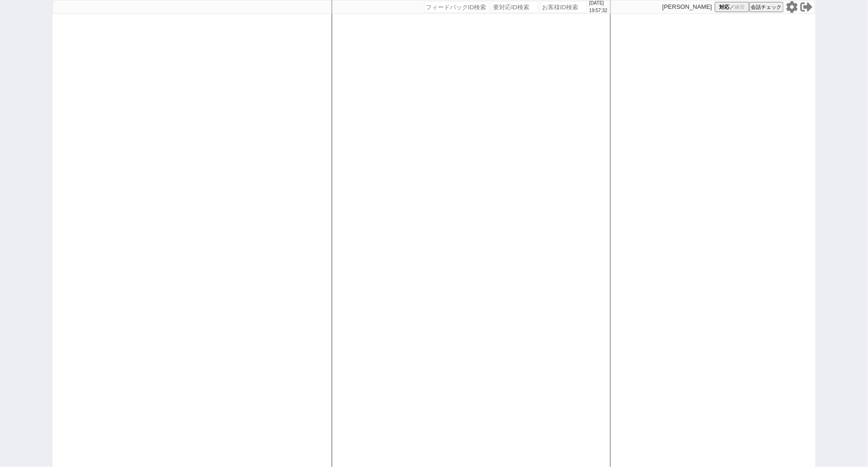 The width and height of the screenshot is (868, 467). Describe the element at coordinates (766, 7) in the screenshot. I see `button: 会話チェック` at that location.